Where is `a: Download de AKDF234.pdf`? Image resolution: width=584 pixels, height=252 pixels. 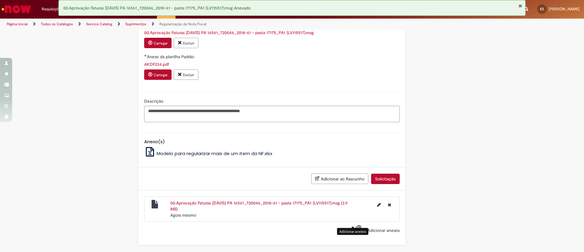 a: Download de AKDF234.pdf is located at coordinates (157, 64).